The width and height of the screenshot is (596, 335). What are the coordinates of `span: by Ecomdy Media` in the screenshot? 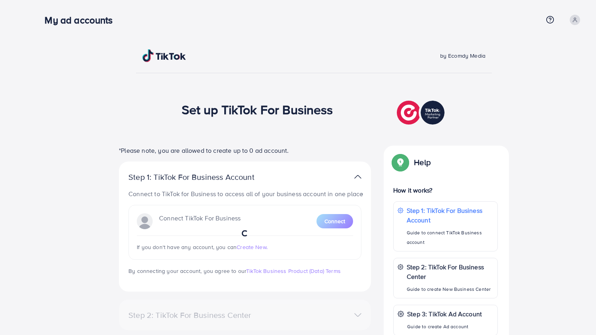 It's located at (462, 56).